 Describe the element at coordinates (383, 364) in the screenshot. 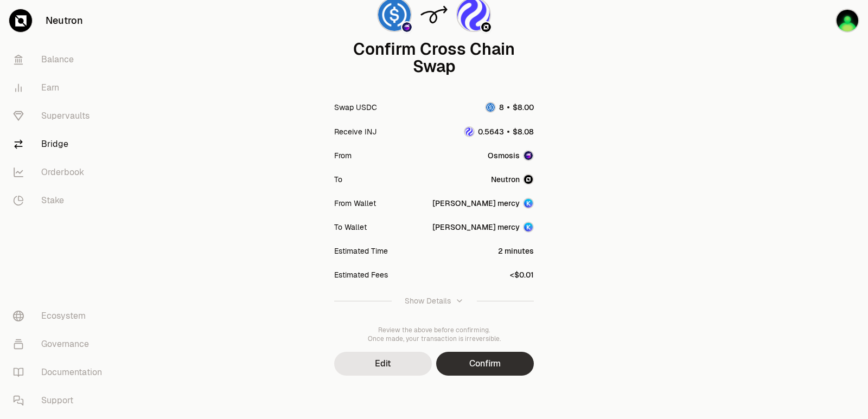

I see `button: Edit` at that location.